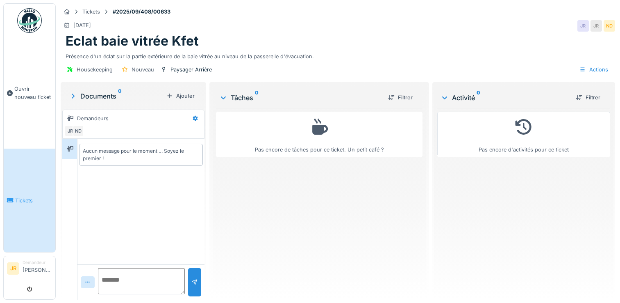 The height and width of the screenshot is (303, 620). I want to click on div: Pas encore d'activités pour ce ticket, so click(524, 134).